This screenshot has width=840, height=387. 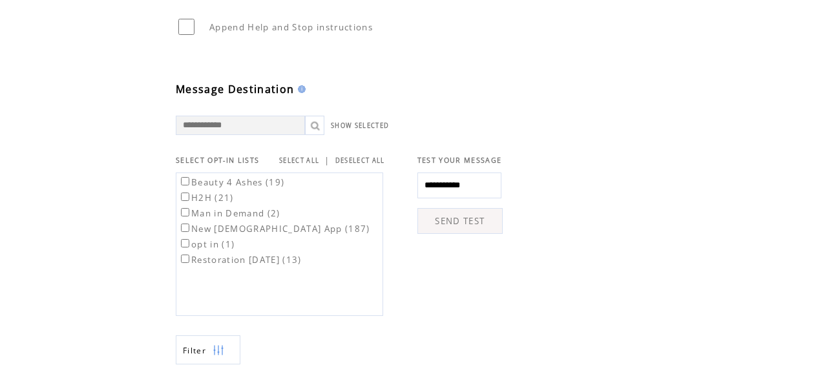 I want to click on span: TEST YOUR MESSAGE, so click(x=459, y=160).